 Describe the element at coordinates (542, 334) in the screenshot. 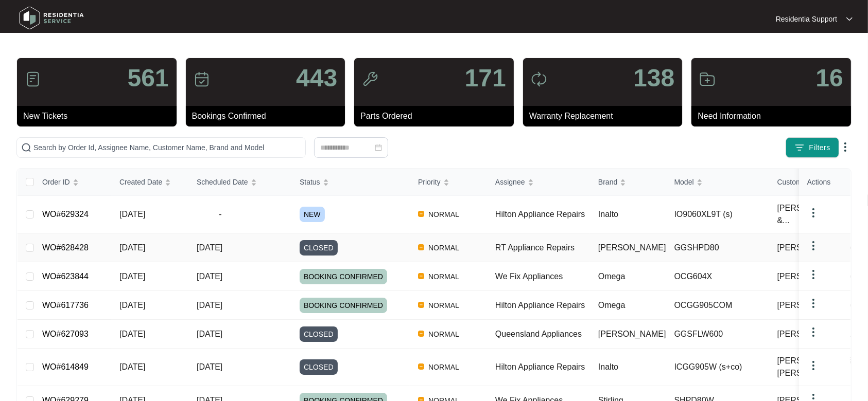

I see `div: Queensland Appliances` at that location.